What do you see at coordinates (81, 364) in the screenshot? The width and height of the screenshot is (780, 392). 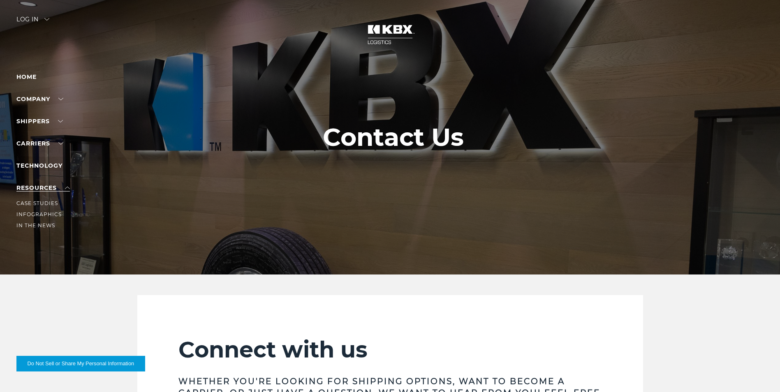 I see `button: Do Not Sell or Share My Personal Information` at bounding box center [81, 364].